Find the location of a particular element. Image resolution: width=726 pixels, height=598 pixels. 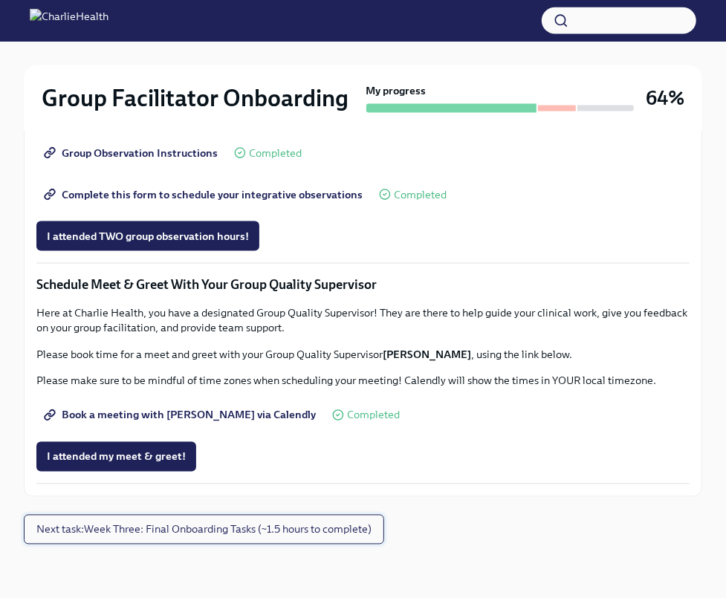

a: Next task:Week Three: Final Onboarding Tasks (~1.5 hours to complete) is located at coordinates (204, 530).